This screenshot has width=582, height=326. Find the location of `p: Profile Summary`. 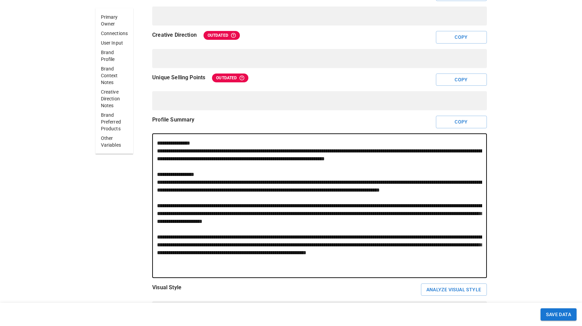

p: Profile Summary is located at coordinates (173, 120).